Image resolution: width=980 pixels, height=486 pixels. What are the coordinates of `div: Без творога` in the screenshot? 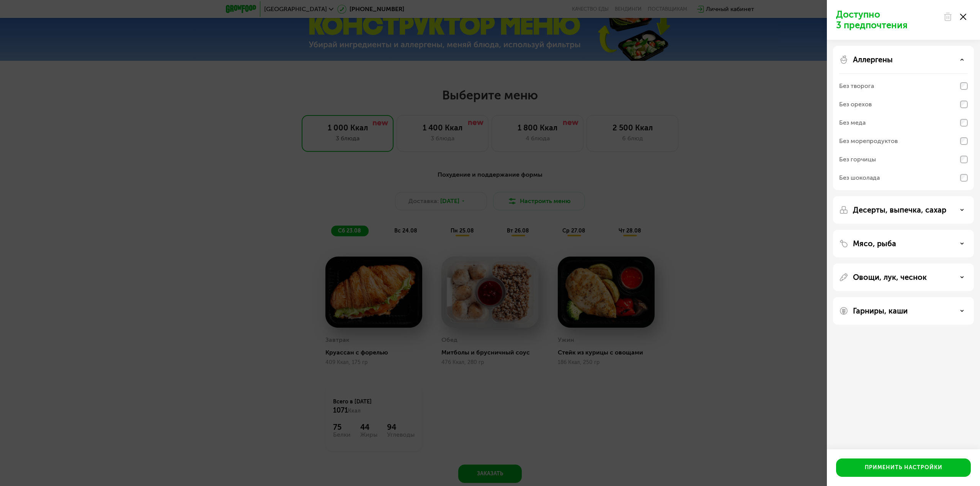 It's located at (856, 86).